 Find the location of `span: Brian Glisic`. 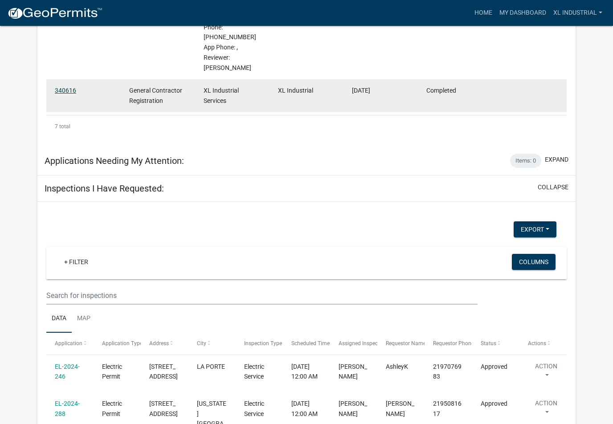

span: Brian Glisic is located at coordinates (400, 408).